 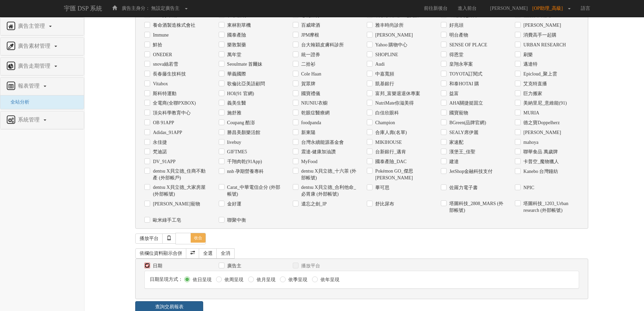 I want to click on label: Carat_中華電信企分 (外部帳號), so click(x=254, y=191).